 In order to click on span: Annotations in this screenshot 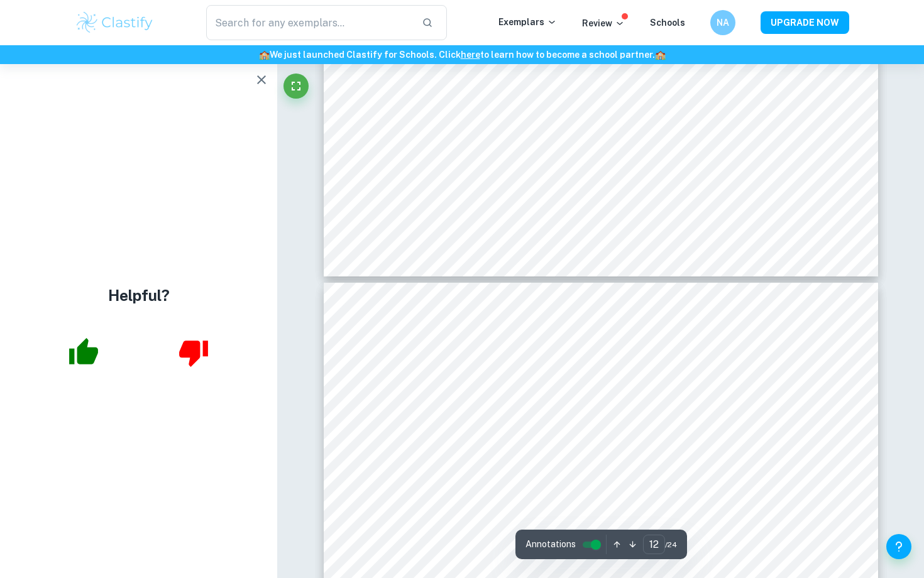, I will do `click(551, 545)`.